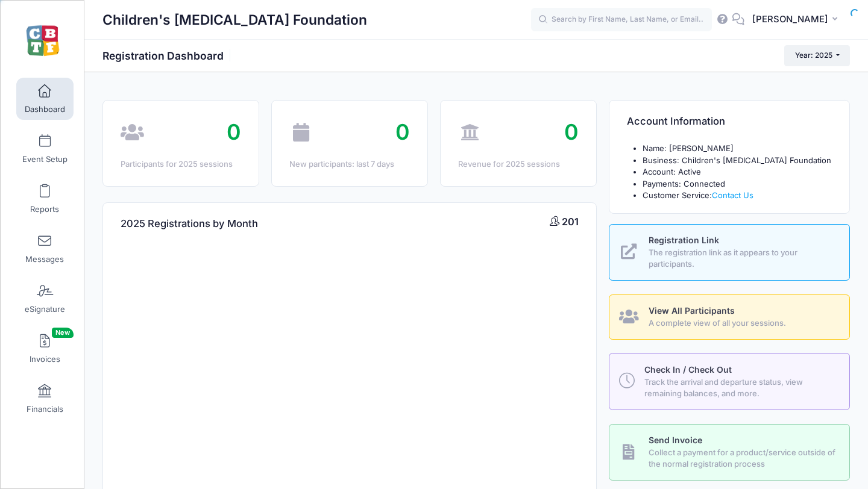  Describe the element at coordinates (691, 310) in the screenshot. I see `span: View All Participants` at that location.